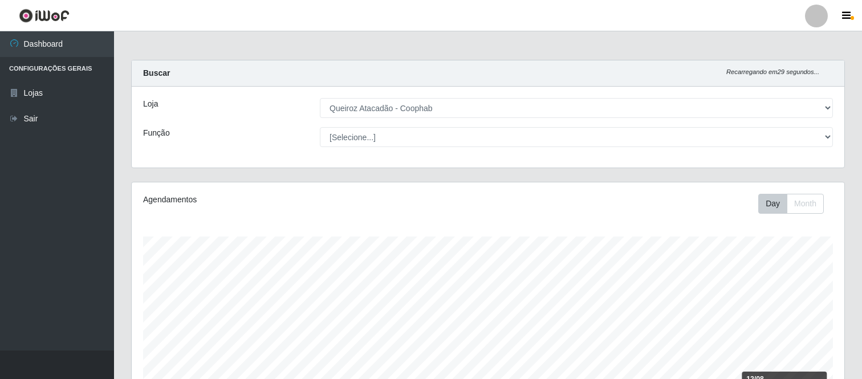  I want to click on div: First group, so click(790, 203).